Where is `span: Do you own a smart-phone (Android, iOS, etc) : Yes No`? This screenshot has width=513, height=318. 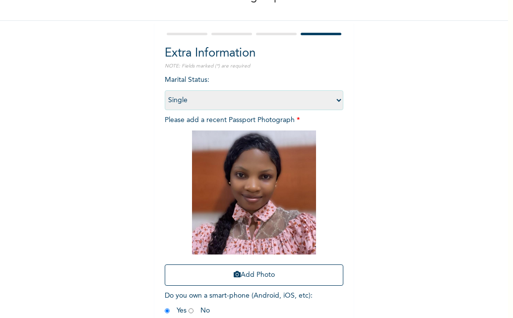 span: Do you own a smart-phone (Android, iOS, etc) : Yes No is located at coordinates (239, 303).